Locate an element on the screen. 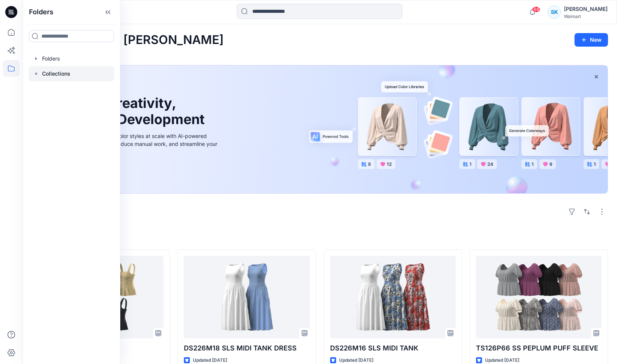  div: SK is located at coordinates (554, 12).